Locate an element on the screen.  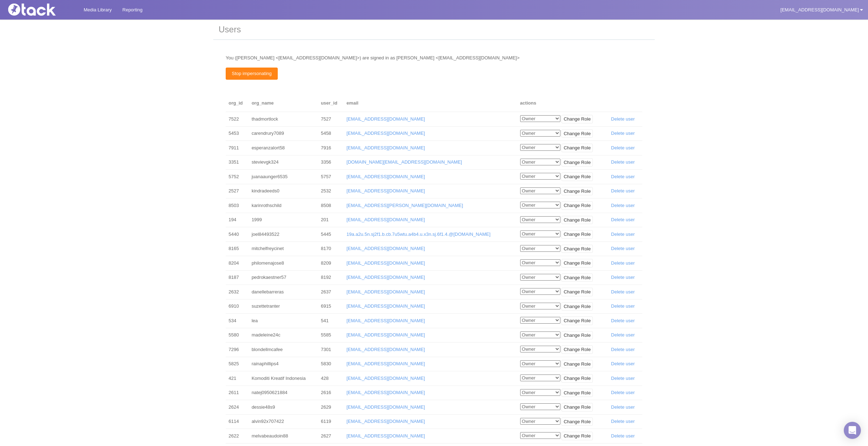
td: 7911 is located at coordinates (237, 148).